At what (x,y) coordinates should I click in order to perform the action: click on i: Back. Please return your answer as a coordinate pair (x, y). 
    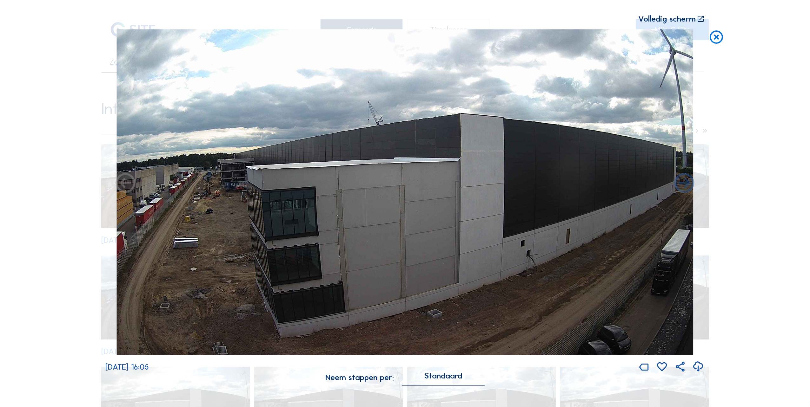
    Looking at the image, I should click on (684, 184).